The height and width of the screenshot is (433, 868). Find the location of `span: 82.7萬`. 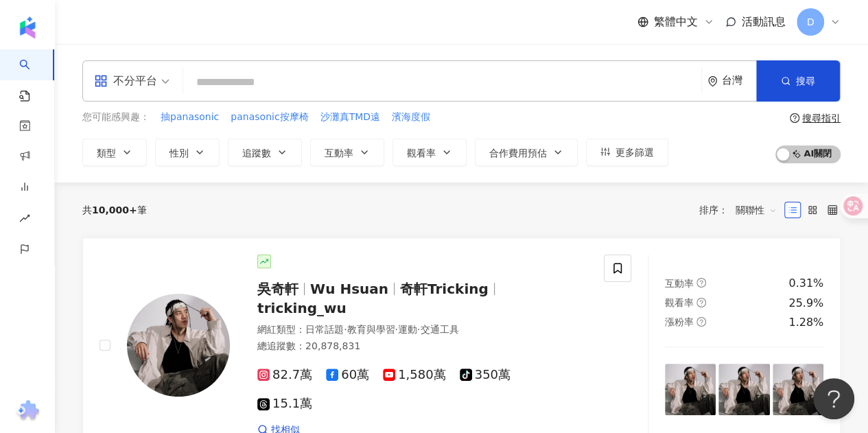

span: 82.7萬 is located at coordinates (285, 375).